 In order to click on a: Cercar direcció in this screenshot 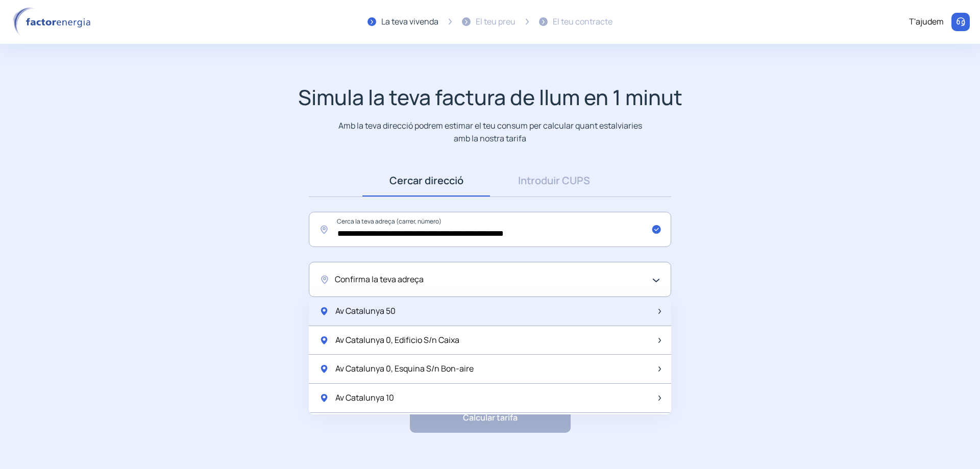, I will do `click(426, 180)`.